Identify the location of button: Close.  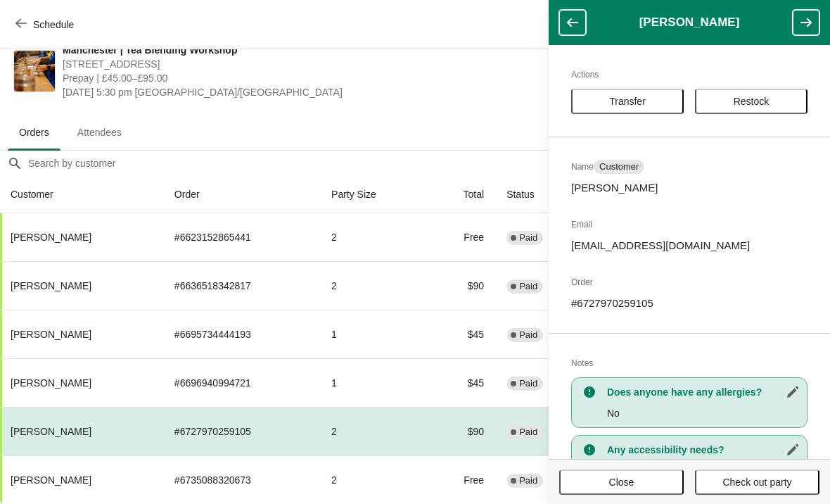
(621, 482).